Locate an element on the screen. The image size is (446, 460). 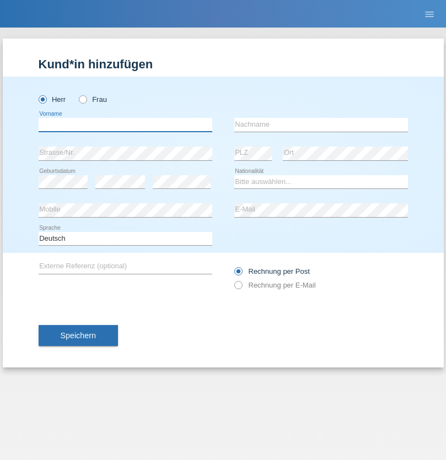
input: Herr is located at coordinates (42, 99).